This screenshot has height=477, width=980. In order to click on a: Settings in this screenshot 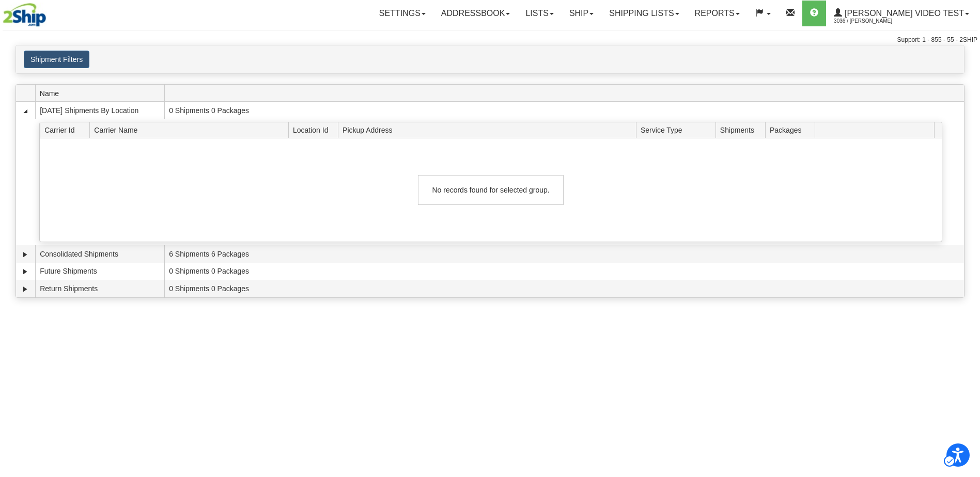, I will do `click(403, 13)`.